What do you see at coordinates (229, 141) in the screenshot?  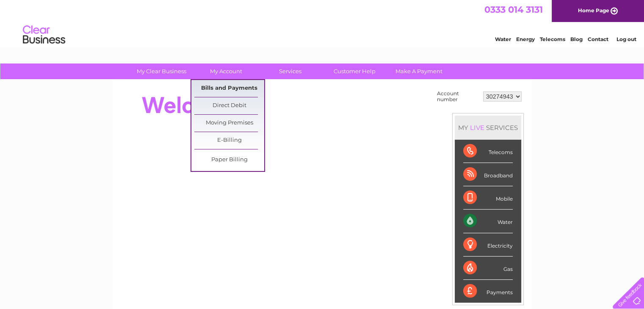 I see `a: E-Billing` at bounding box center [229, 141].